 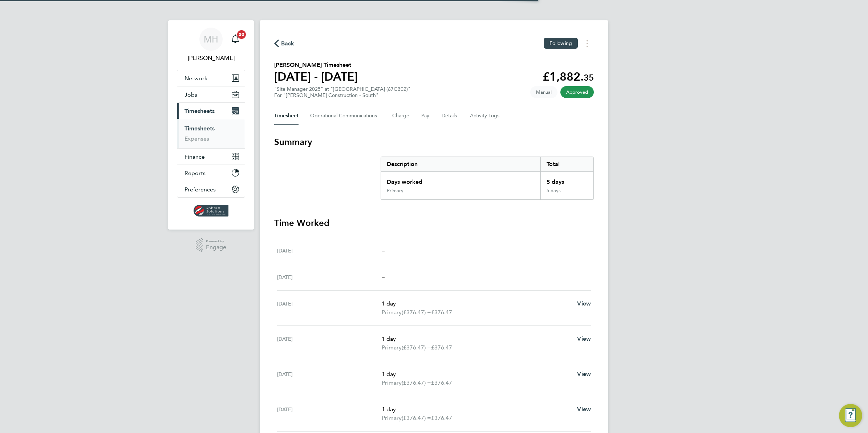 I want to click on img: spheresolutions-logo-retina.png, so click(x=211, y=211).